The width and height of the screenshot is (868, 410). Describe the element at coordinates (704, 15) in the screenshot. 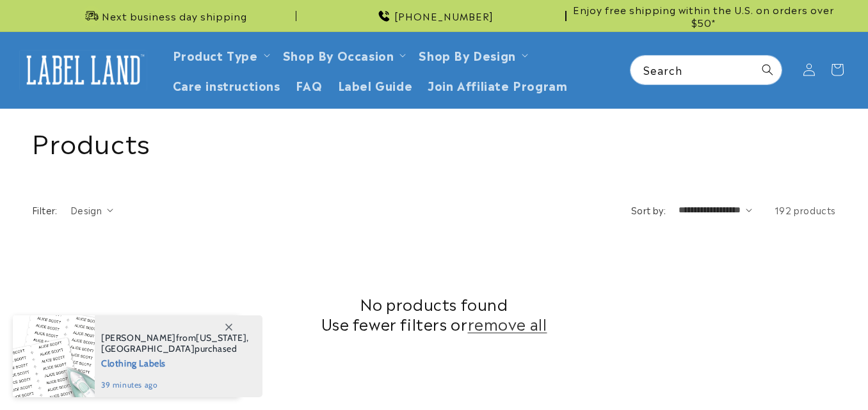

I see `span: Enjoy free shipping within the U.S. on orders over $50*` at that location.